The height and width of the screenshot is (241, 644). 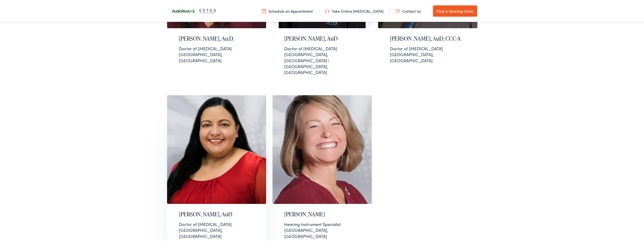 What do you see at coordinates (408, 10) in the screenshot?
I see `a: Contact Us` at bounding box center [408, 10].